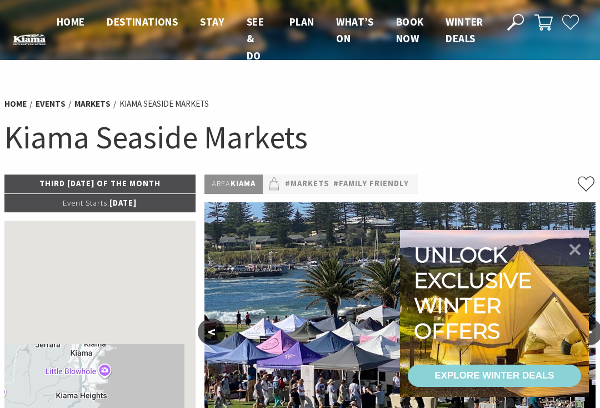 The image size is (600, 408). What do you see at coordinates (495, 376) in the screenshot?
I see `a: EXPLORE WINTER DEALS` at bounding box center [495, 376].